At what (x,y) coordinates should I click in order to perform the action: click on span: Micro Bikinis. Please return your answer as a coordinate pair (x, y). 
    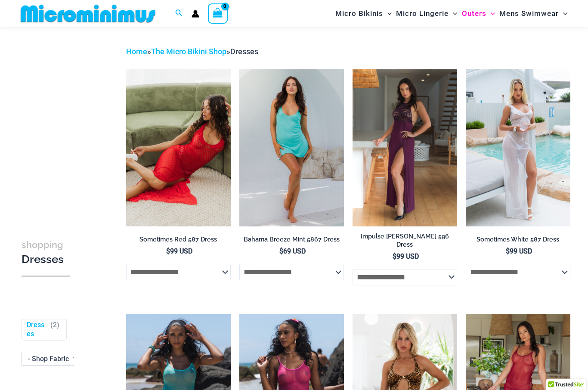
    Looking at the image, I should click on (359, 13).